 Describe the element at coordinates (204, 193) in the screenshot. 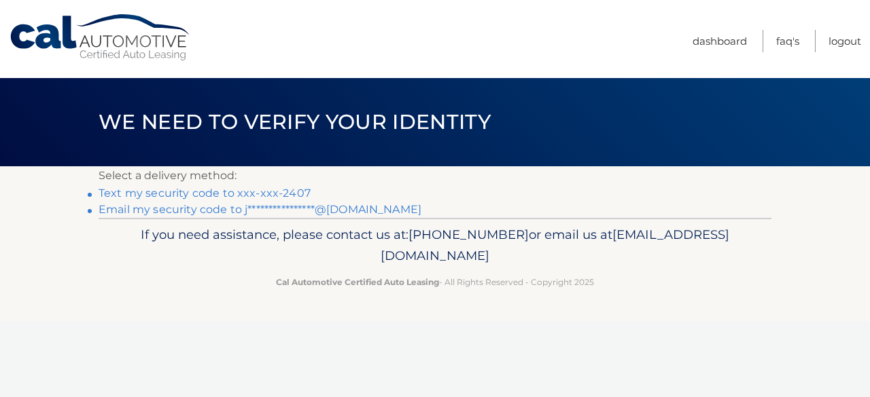

I see `a: Text my security code to xxx-xxx-2407` at that location.